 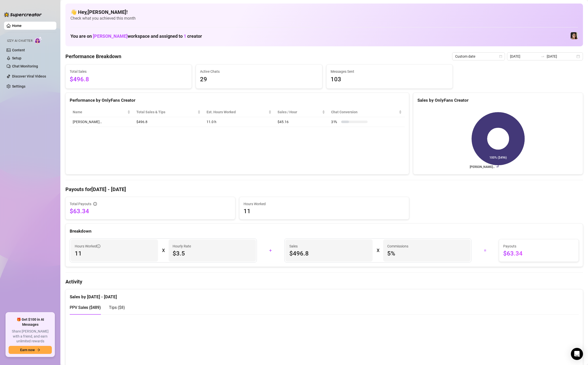 I want to click on article: Hourly Rate, so click(x=182, y=246).